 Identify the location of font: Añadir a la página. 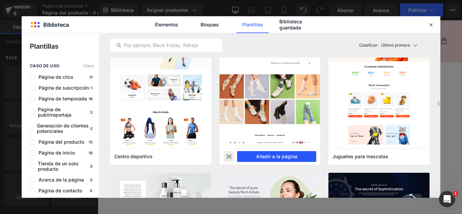
(277, 156).